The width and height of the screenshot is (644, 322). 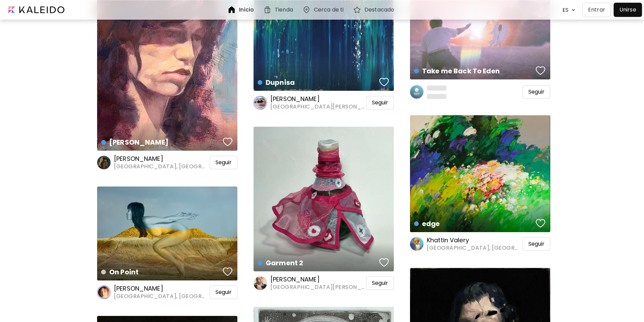 I want to click on a: On Pointfavoriteshttps://cdn.kaleido.art/CDN/Artwork/146771/Primary/medium.webp?updated=653597, so click(x=167, y=233).